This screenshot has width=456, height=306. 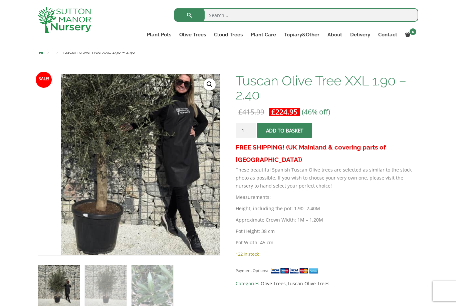 I want to click on button: Add to basket, so click(x=284, y=130).